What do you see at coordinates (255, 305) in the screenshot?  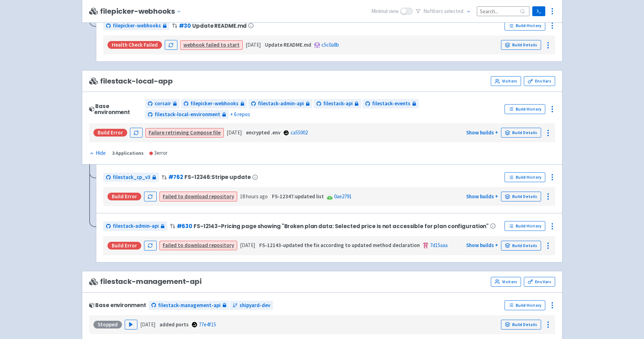 I see `span: shipyard-dev` at bounding box center [255, 305].